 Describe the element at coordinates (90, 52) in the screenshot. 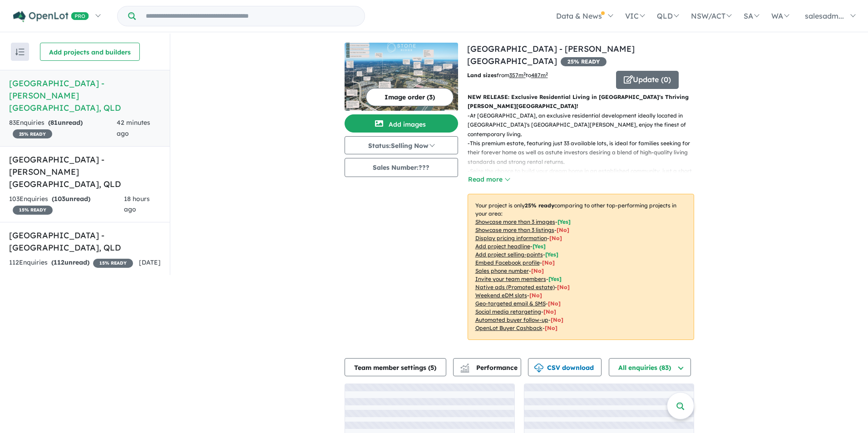

I see `button: Add projects and builders` at that location.